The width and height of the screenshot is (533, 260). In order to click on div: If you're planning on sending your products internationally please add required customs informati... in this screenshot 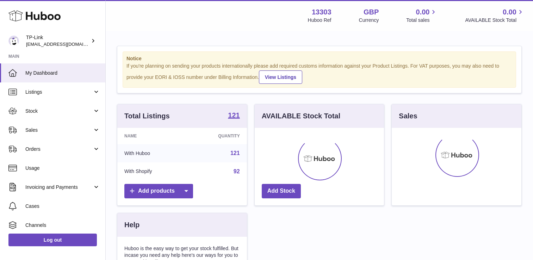, I will do `click(319, 73)`.